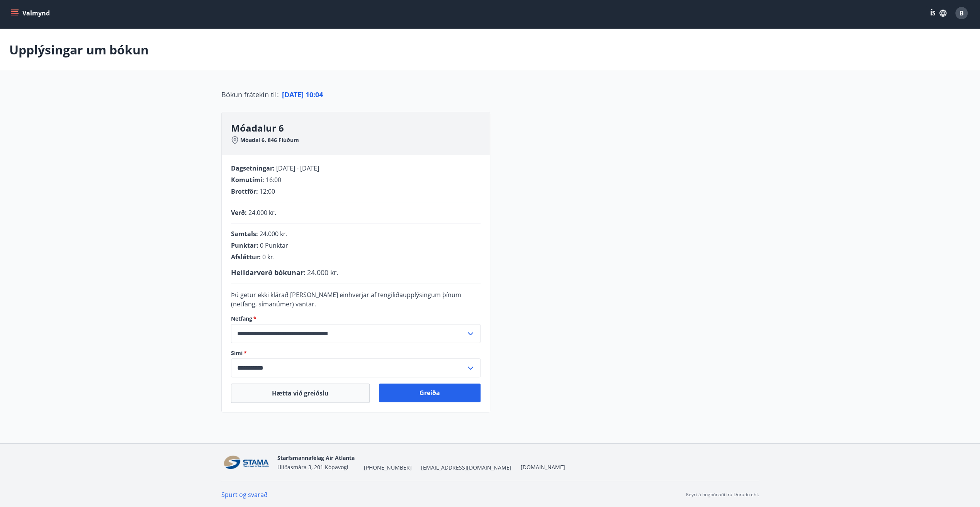  Describe the element at coordinates (722, 495) in the screenshot. I see `p: Keyrt á hugbúnaði frá Dorado ehf.` at that location.